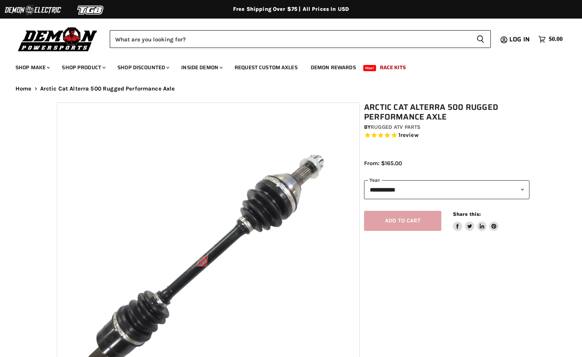 The height and width of the screenshot is (357, 582). What do you see at coordinates (556, 39) in the screenshot?
I see `span: $0.00` at bounding box center [556, 39].